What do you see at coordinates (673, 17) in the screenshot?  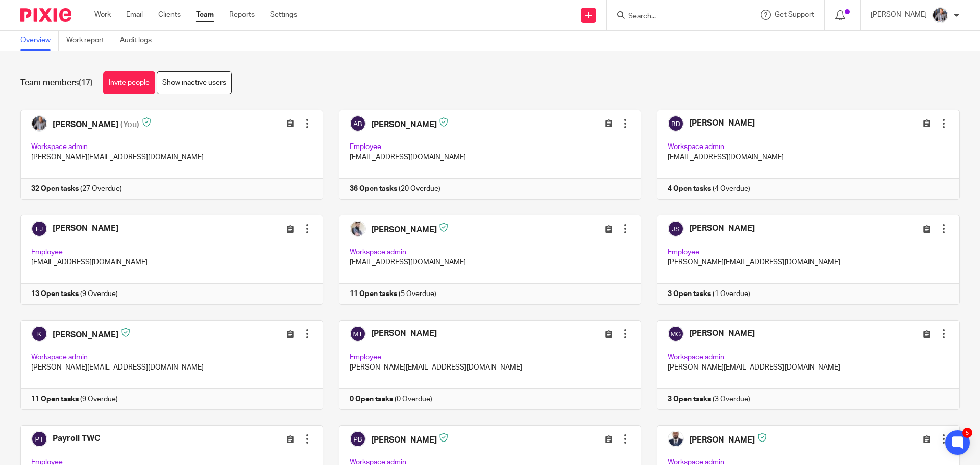 I see `input: Search` at bounding box center [673, 17].